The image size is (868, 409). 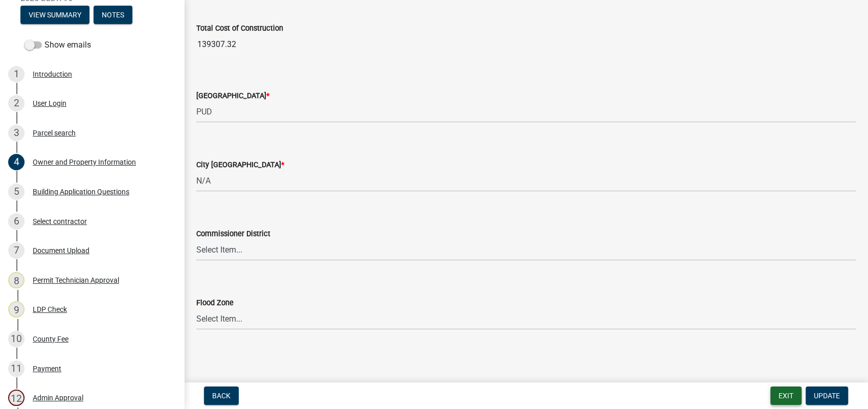 What do you see at coordinates (233, 234) in the screenshot?
I see `label: Commissioner District` at bounding box center [233, 234].